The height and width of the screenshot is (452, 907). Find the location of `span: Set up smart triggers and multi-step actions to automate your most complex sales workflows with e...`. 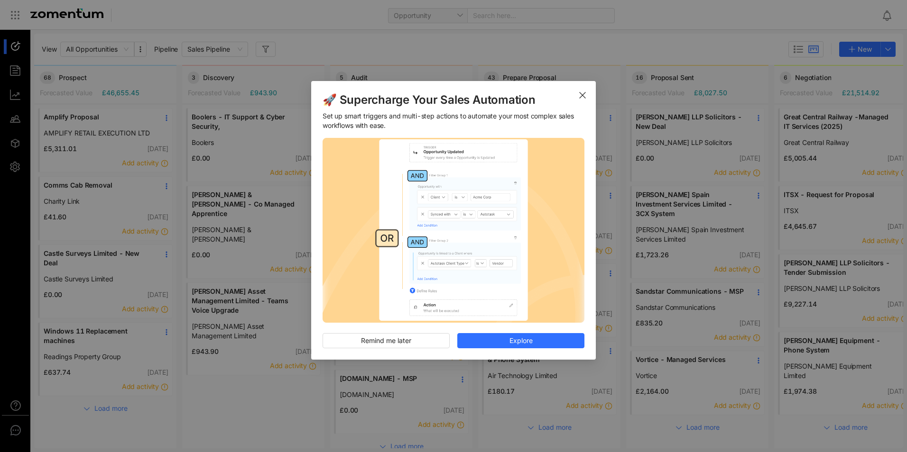

span: Set up smart triggers and multi-step actions to automate your most complex sales workflows with e... is located at coordinates (453, 121).